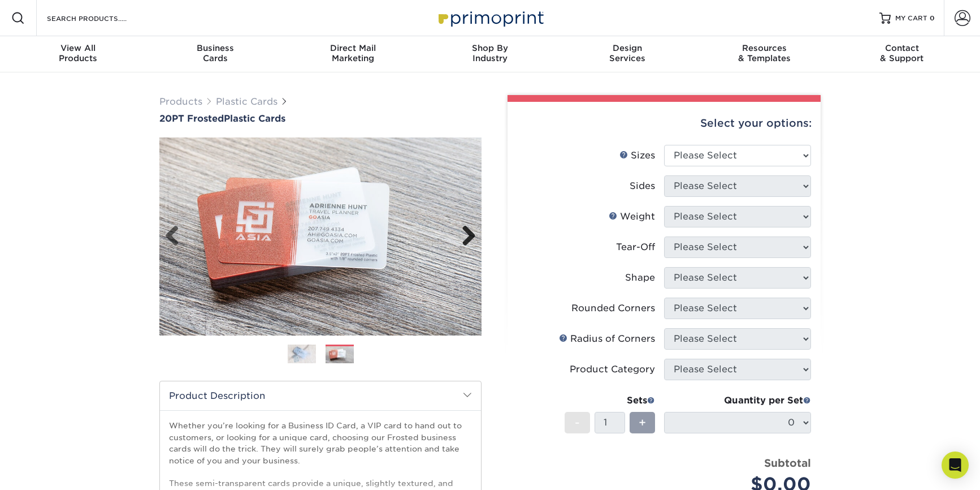 The height and width of the screenshot is (490, 980). I want to click on h1: Plastic Cards, so click(320, 118).